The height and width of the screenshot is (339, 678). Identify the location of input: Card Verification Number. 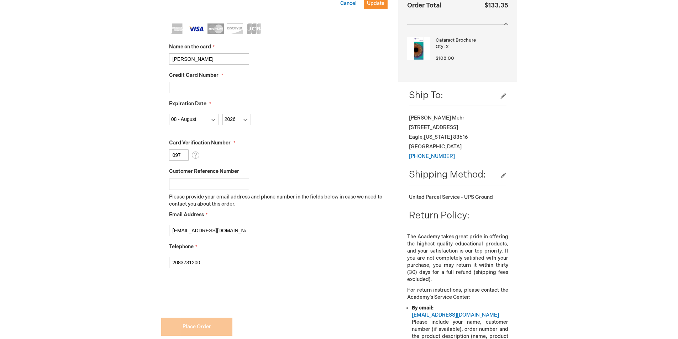
(179, 155).